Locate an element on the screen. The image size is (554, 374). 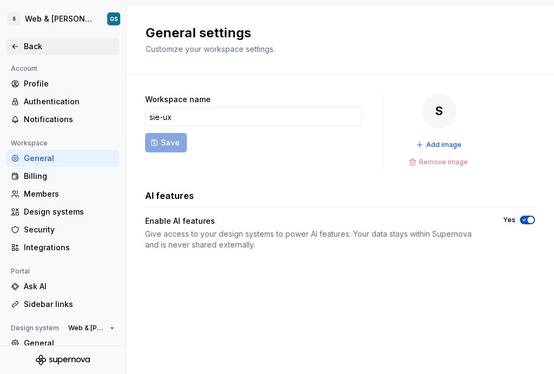
a: Design systems is located at coordinates (63, 212).